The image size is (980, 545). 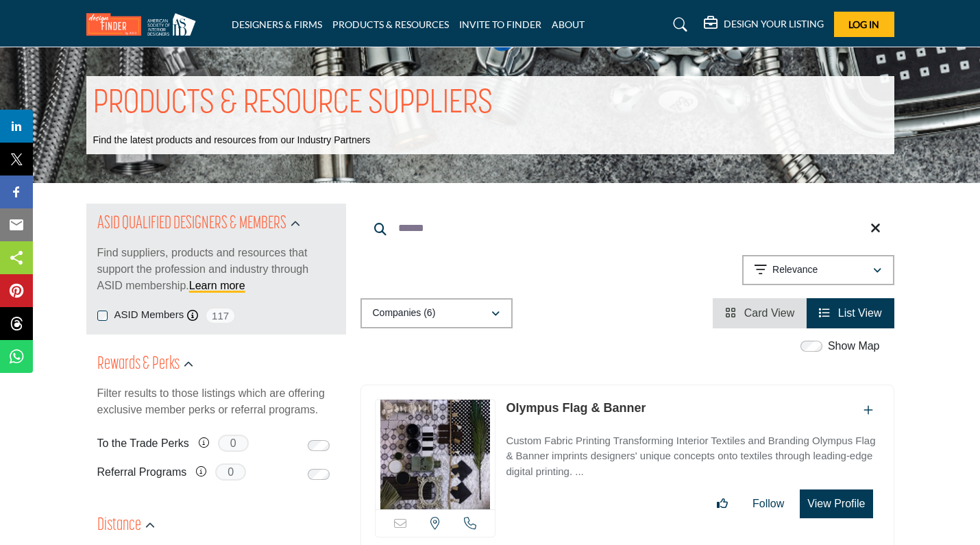 I want to click on a: Add To List, so click(x=869, y=410).